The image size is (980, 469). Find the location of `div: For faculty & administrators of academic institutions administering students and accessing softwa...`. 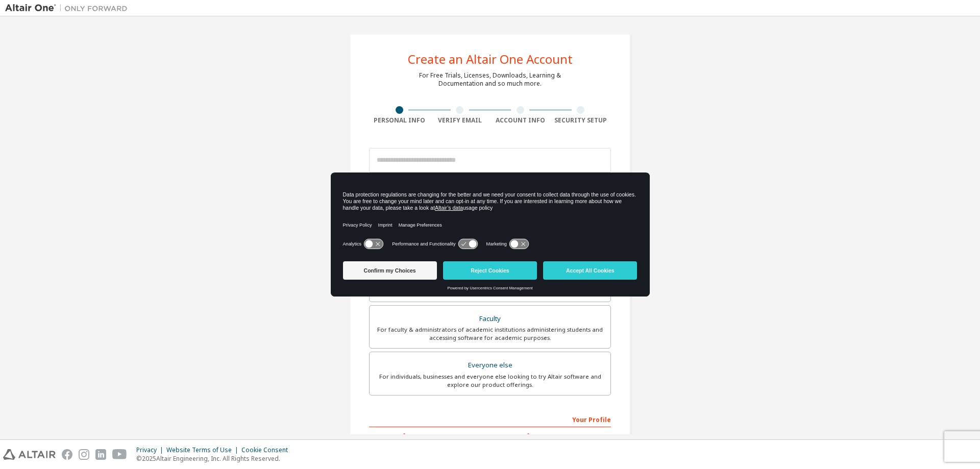

div: For faculty & administrators of academic institutions administering students and accessing softwa... is located at coordinates (490, 334).